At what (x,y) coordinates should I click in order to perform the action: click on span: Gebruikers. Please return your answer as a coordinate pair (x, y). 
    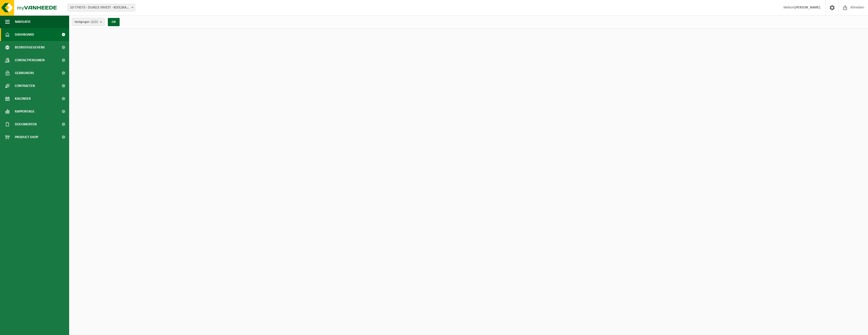
    Looking at the image, I should click on (25, 73).